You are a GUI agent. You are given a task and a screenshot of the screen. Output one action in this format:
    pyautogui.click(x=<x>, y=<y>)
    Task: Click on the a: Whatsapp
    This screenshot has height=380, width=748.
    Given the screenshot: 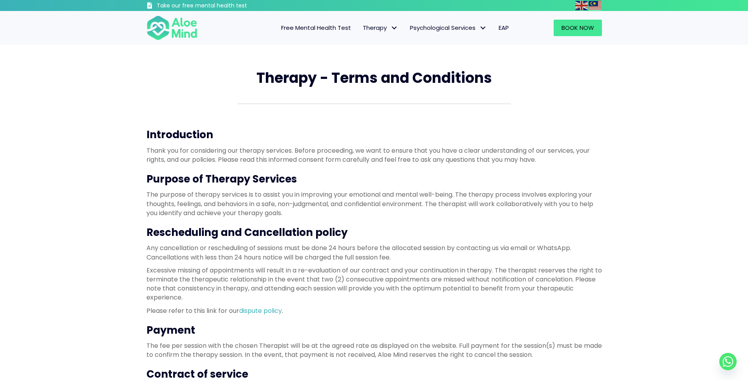 What is the action you would take?
    pyautogui.click(x=728, y=362)
    